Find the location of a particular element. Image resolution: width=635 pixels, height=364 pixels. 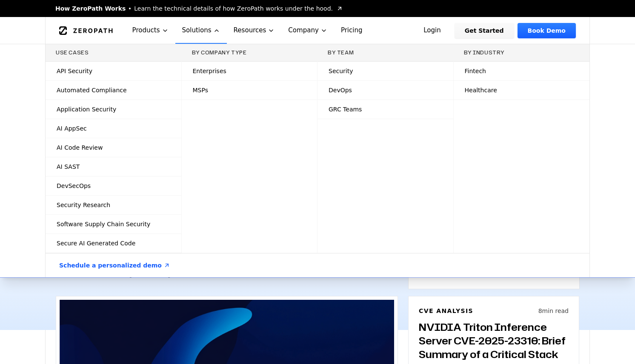

span: GRC Teams is located at coordinates (345, 109).